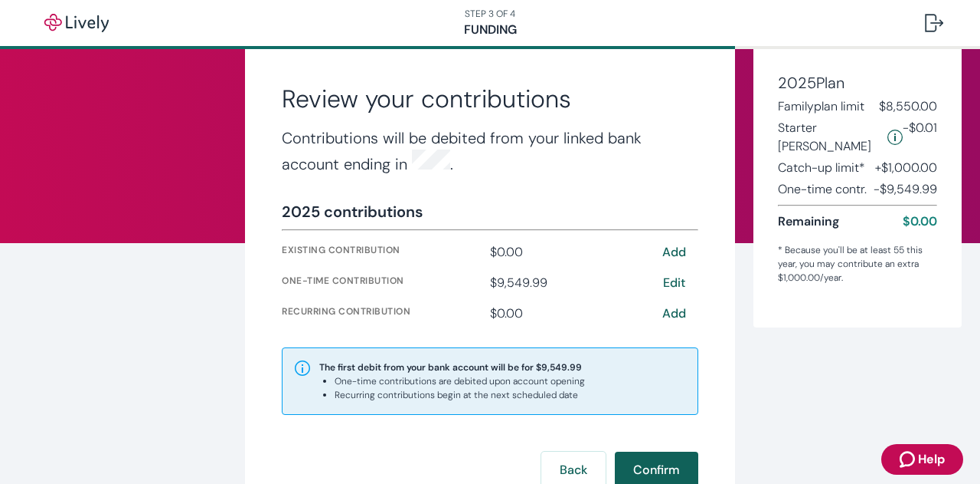 The height and width of the screenshot is (484, 980). Describe the element at coordinates (566, 283) in the screenshot. I see `div: $9,549.99` at that location.